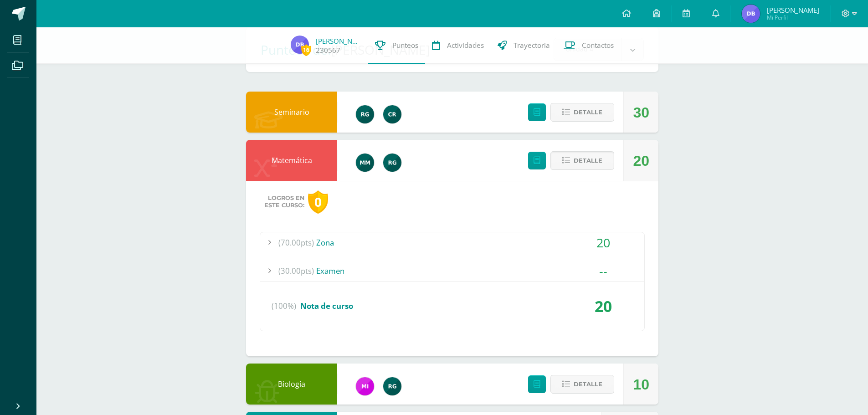 Image resolution: width=868 pixels, height=415 pixels. Describe the element at coordinates (524, 46) in the screenshot. I see `a: Trayectoria` at that location.